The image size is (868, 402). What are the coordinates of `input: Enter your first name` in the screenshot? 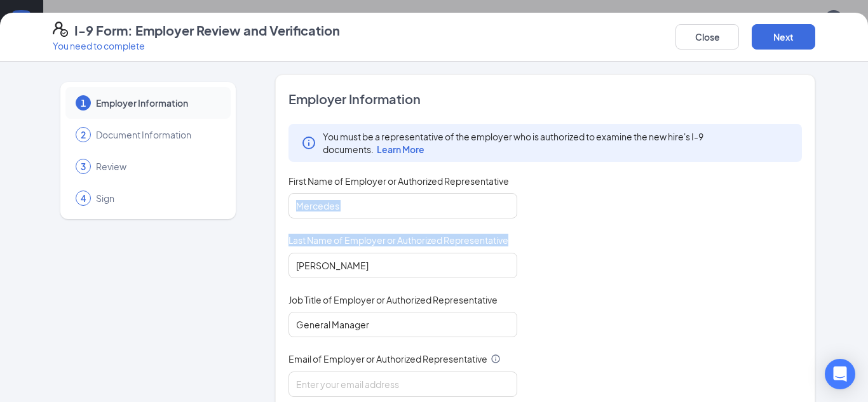 It's located at (403, 206).